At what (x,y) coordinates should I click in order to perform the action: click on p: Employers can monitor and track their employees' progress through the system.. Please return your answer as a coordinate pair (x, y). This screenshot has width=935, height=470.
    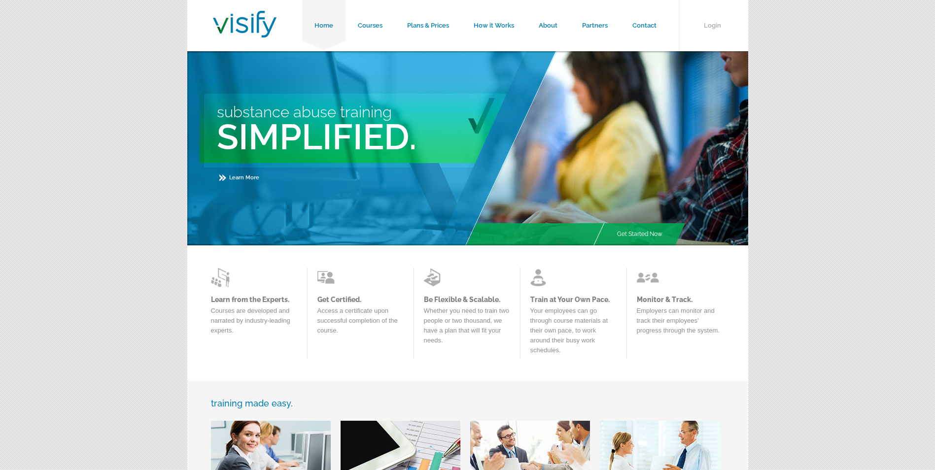
    Looking at the image, I should click on (679, 323).